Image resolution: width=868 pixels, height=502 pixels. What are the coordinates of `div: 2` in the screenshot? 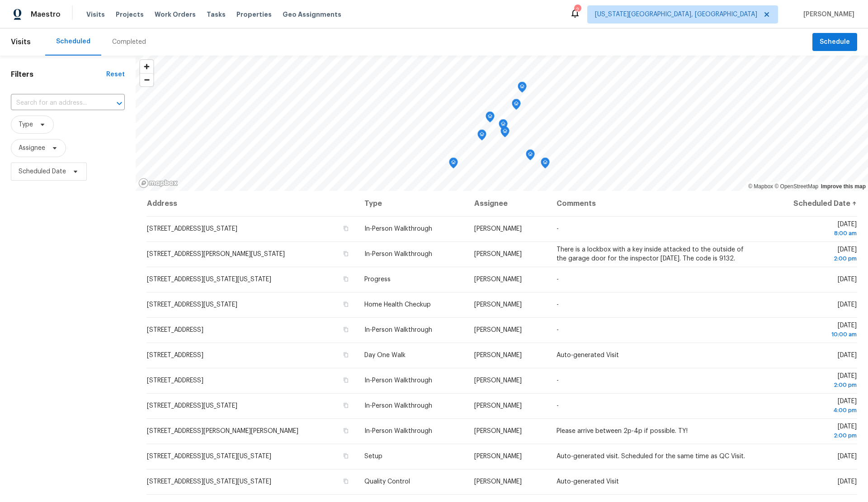 It's located at (577, 10).